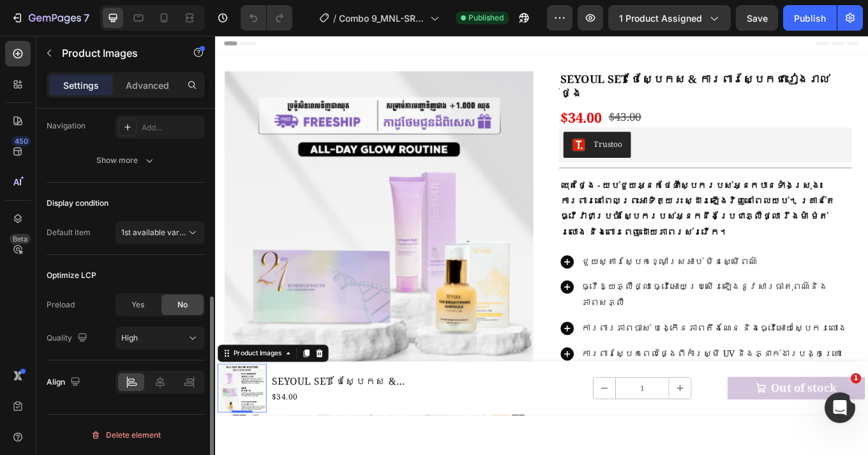 The width and height of the screenshot is (868, 455). I want to click on div: Beta, so click(20, 239).